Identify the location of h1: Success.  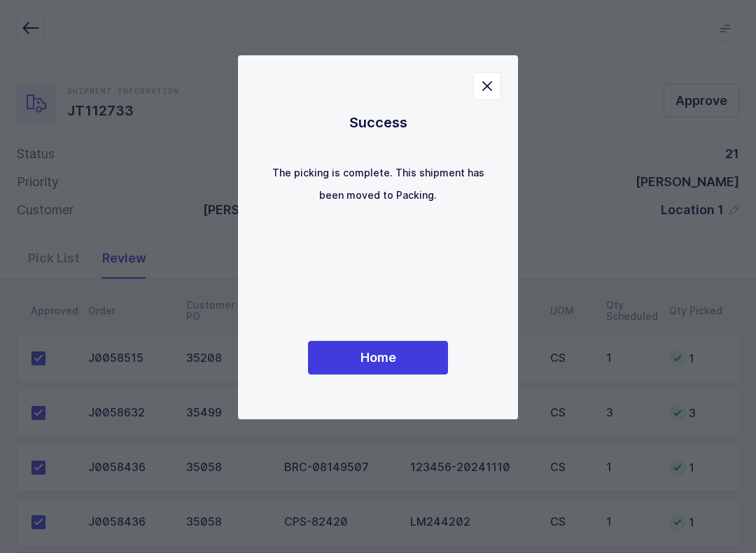
(378, 123).